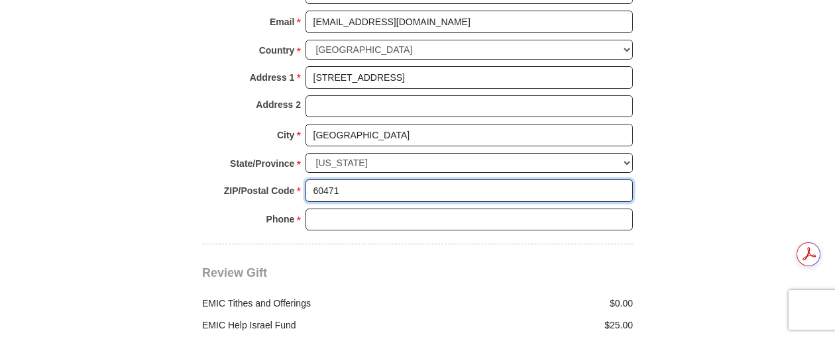 The width and height of the screenshot is (835, 339). I want to click on span: Review Gift, so click(235, 273).